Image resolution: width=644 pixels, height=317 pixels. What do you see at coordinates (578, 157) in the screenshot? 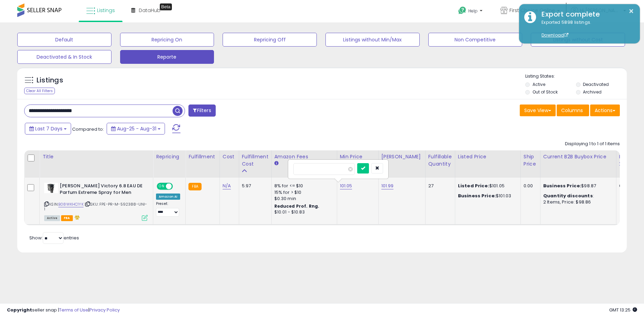
I see `div: Current B2B Buybox Price` at bounding box center [578, 157].